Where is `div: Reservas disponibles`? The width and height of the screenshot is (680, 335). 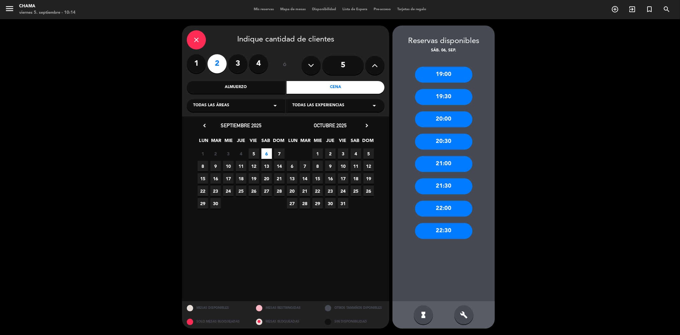 div: Reservas disponibles is located at coordinates (444, 41).